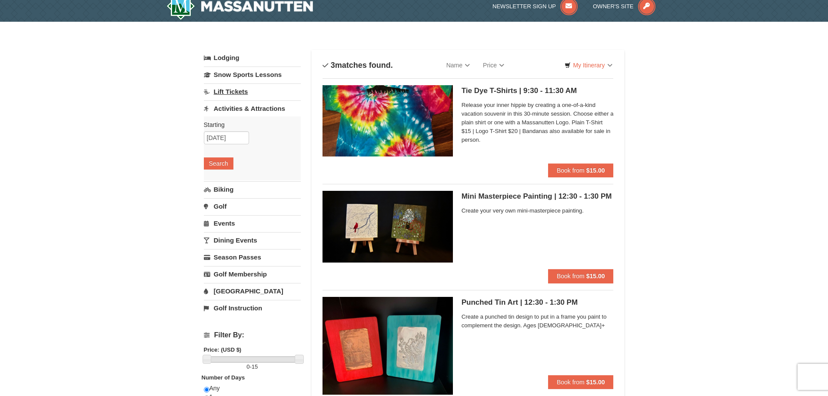 Image resolution: width=828 pixels, height=396 pixels. What do you see at coordinates (252, 206) in the screenshot?
I see `a: Golf` at bounding box center [252, 206].